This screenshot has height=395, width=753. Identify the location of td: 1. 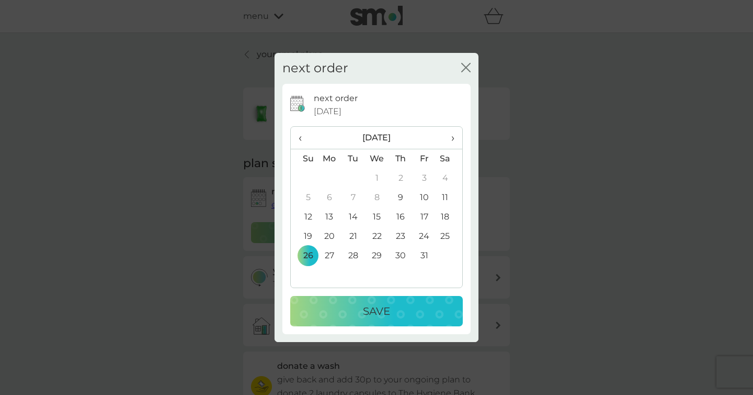
(377, 178).